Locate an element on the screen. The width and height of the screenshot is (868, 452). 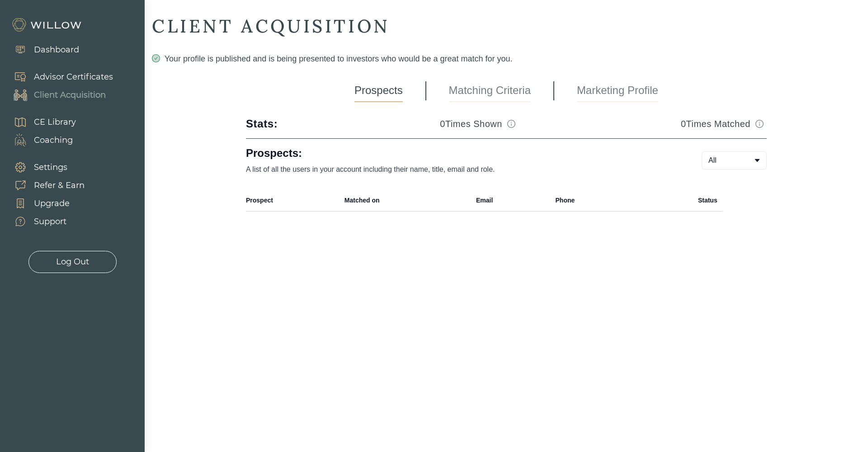
div: Dashboard is located at coordinates (56, 50).